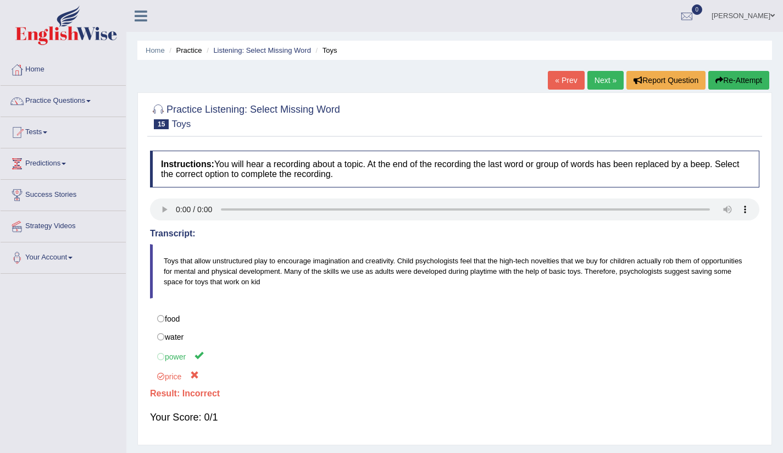  I want to click on h4: Result:, so click(455, 394).